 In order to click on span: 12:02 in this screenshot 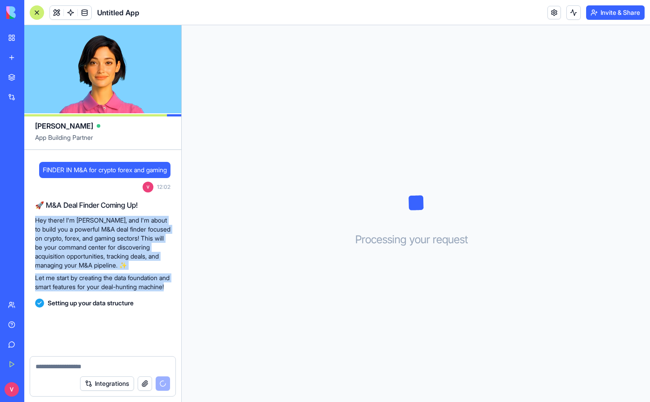, I will do `click(164, 187)`.